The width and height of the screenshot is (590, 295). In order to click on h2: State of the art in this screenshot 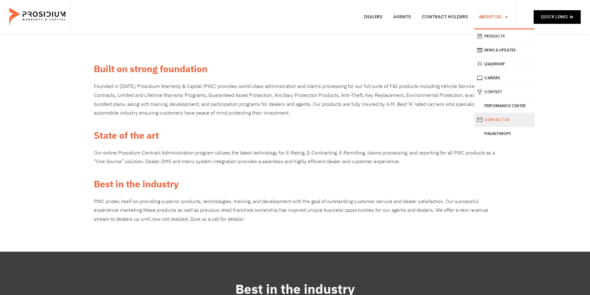, I will do `click(295, 135)`.